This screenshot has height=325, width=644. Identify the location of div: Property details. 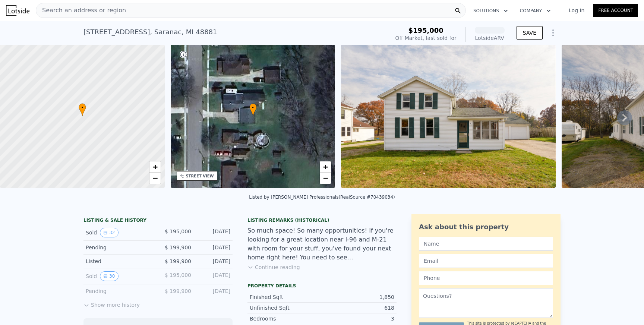
(322, 286).